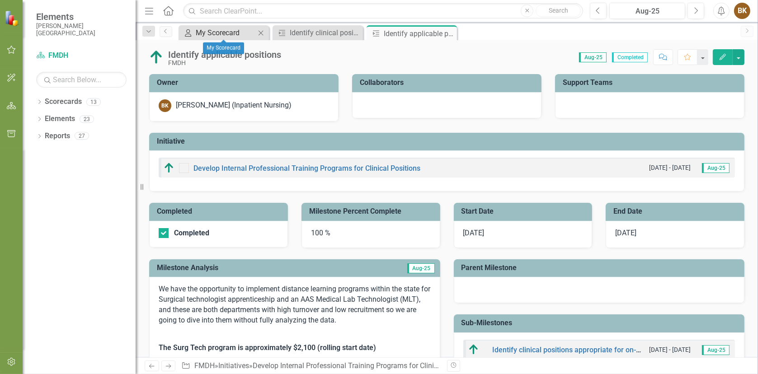 Image resolution: width=758 pixels, height=374 pixels. I want to click on h3: Initiative, so click(449, 142).